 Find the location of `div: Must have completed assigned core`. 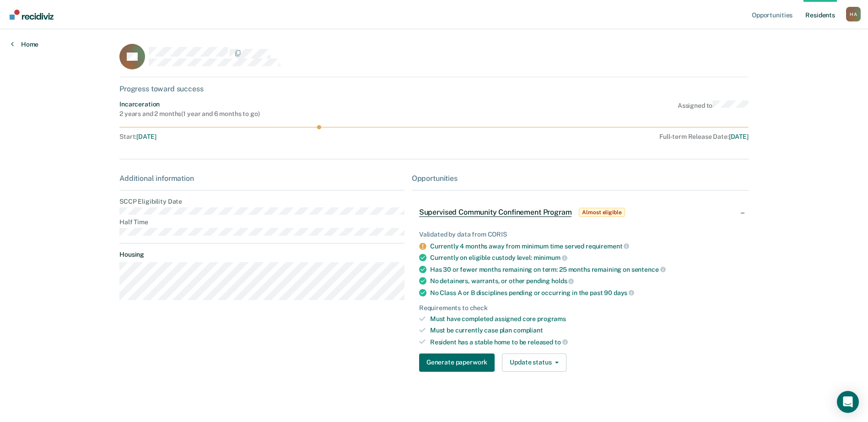

div: Must have completed assigned core is located at coordinates (586, 319).